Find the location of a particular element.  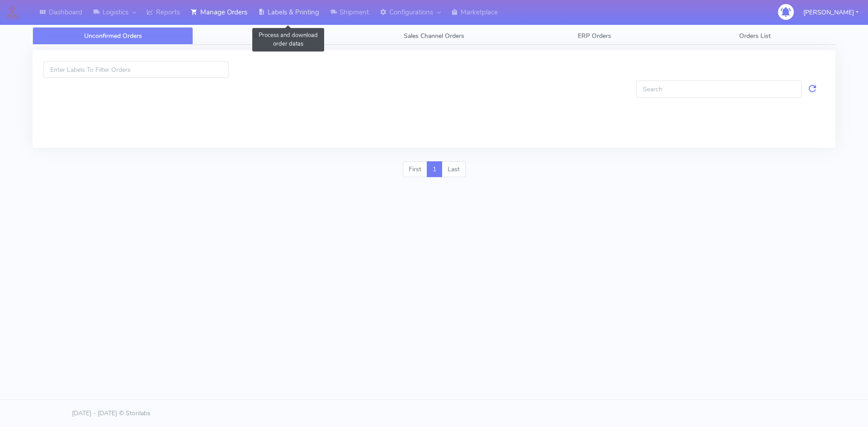

span: ERP Orders is located at coordinates (594, 36).